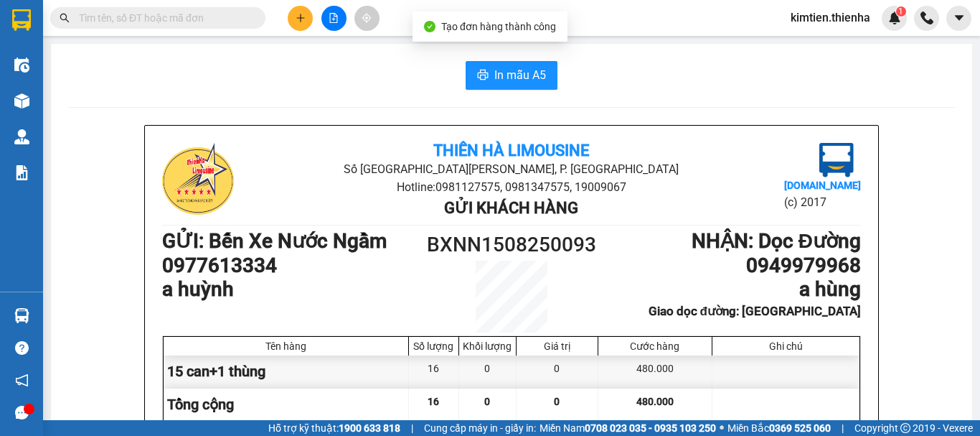 The image size is (980, 436). I want to click on button: file-add, so click(333, 18).